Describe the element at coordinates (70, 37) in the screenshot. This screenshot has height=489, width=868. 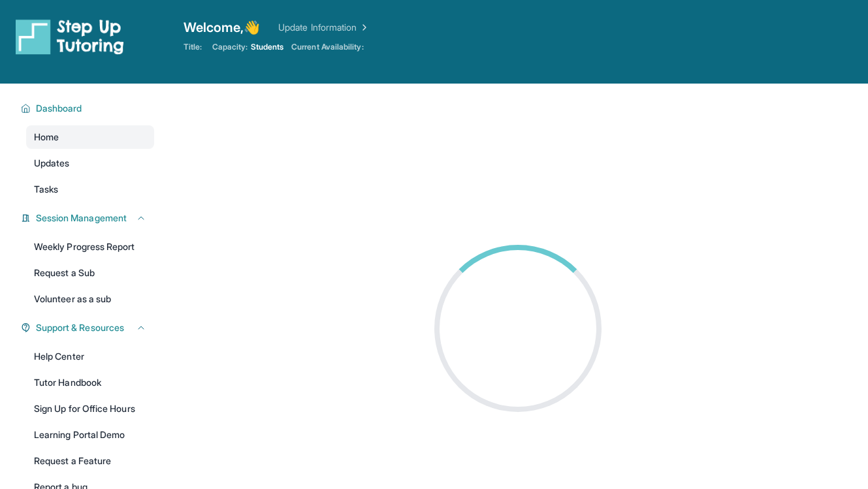
I see `img: logo` at that location.